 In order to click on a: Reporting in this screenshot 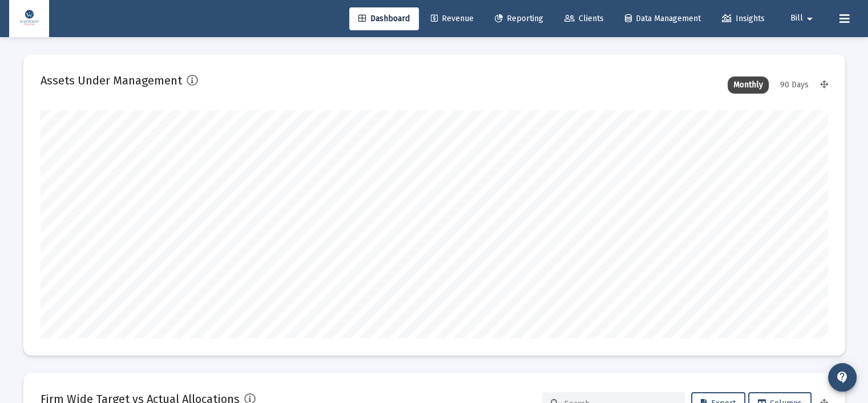, I will do `click(519, 19)`.